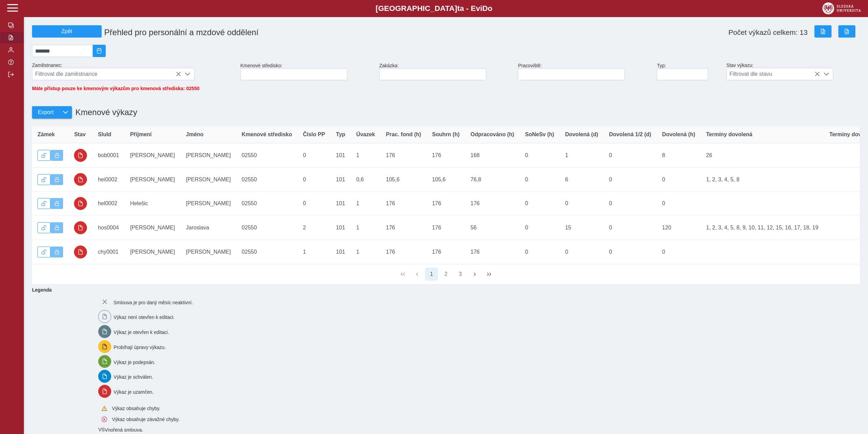  Describe the element at coordinates (582, 179) in the screenshot. I see `td: 6` at that location.